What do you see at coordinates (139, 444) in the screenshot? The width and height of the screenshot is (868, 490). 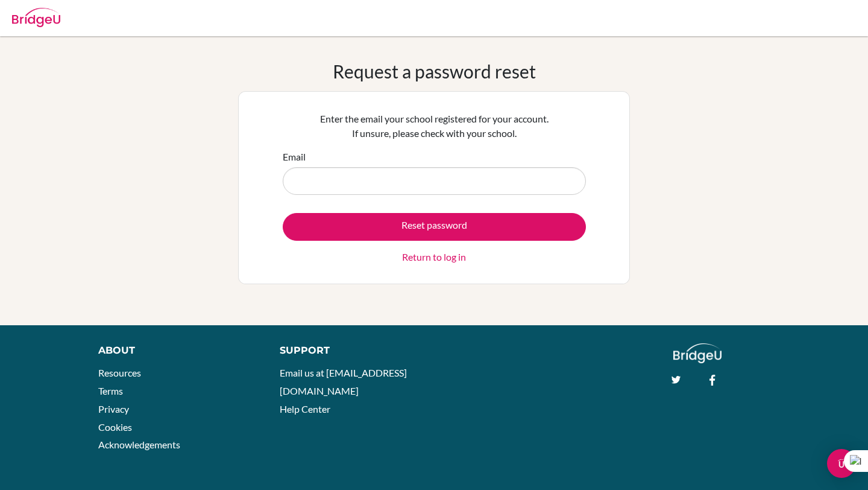 I see `a: Acknowledgements` at bounding box center [139, 444].